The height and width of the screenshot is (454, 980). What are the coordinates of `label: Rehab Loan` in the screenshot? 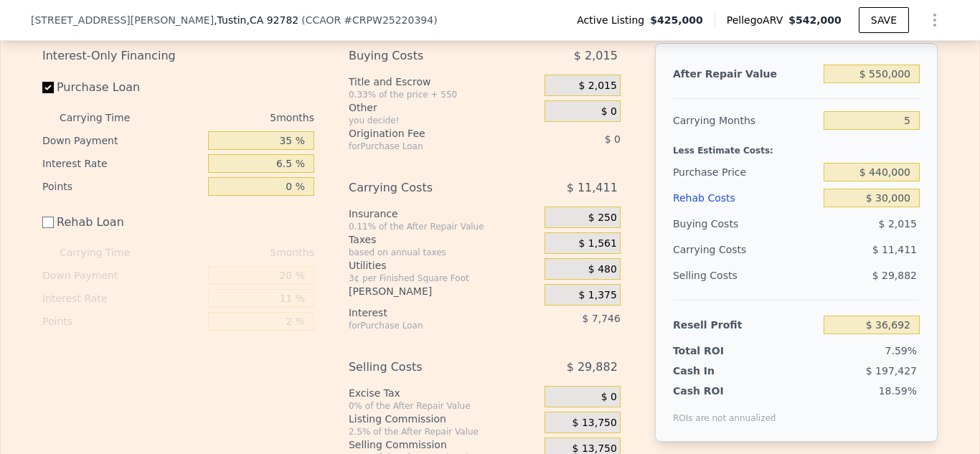 It's located at (122, 222).